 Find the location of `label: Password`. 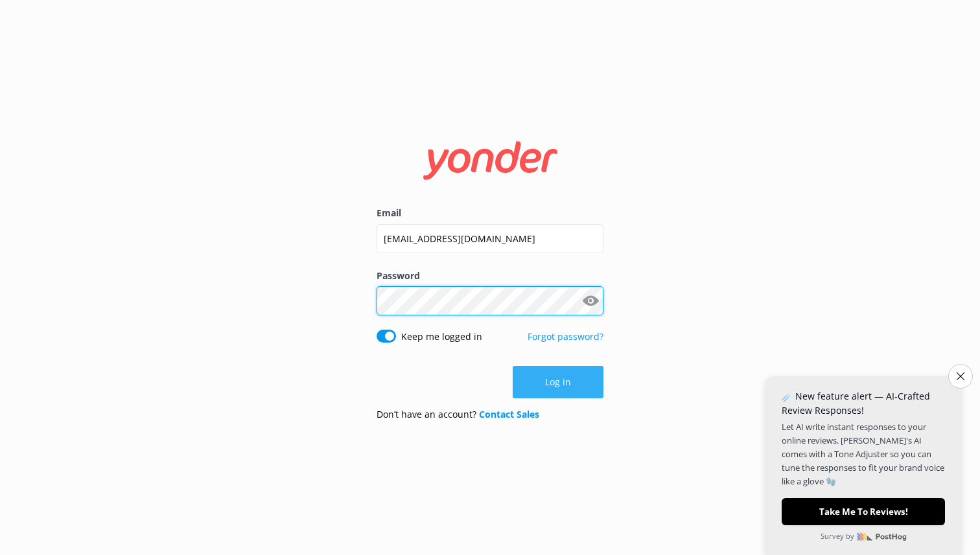

label: Password is located at coordinates (490, 276).